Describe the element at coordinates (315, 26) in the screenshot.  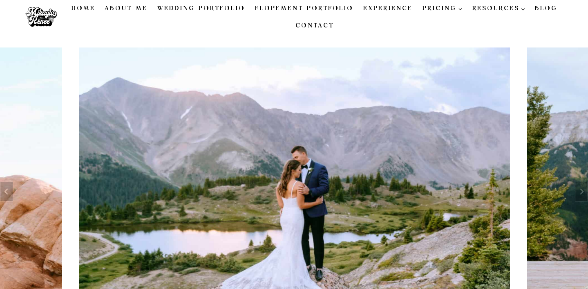
I see `a: Contact` at that location.